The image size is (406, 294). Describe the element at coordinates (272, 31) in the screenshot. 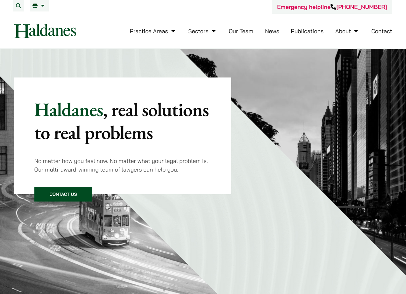

I see `a: News` at that location.